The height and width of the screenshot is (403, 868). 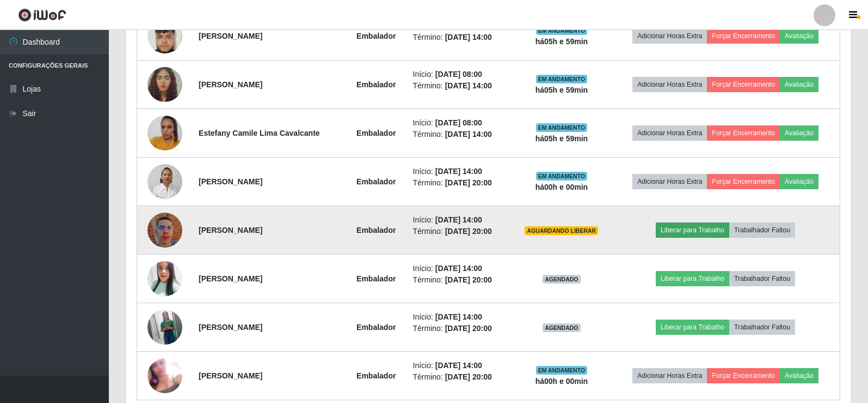 I want to click on span: AGUARDANDO LIBERAR, so click(x=561, y=231).